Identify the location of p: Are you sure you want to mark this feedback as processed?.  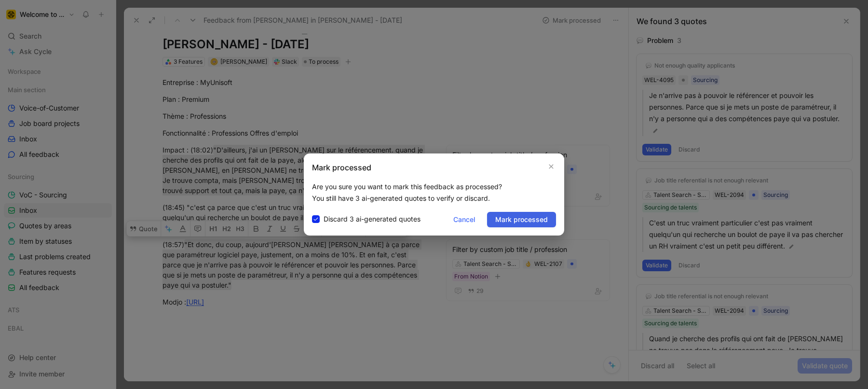
(434, 187).